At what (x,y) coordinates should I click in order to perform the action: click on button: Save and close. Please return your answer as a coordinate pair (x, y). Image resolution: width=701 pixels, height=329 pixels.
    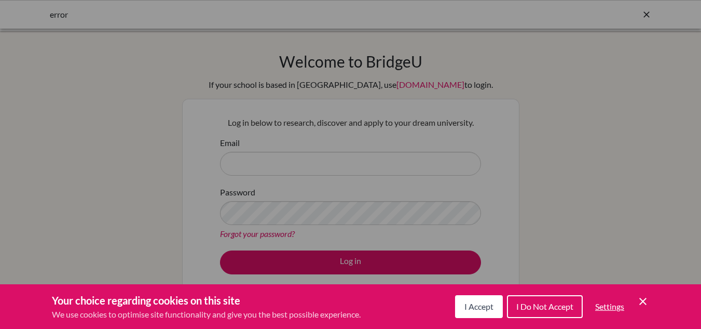
    Looking at the image, I should click on (643, 301).